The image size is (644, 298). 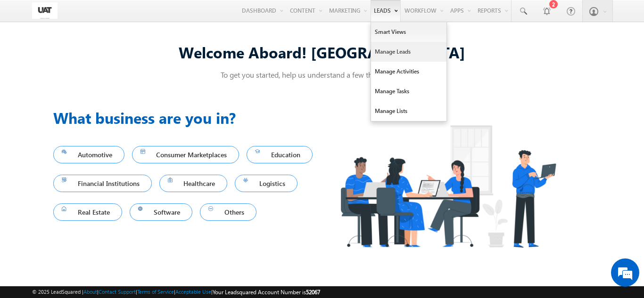 What do you see at coordinates (155, 292) in the screenshot?
I see `a: Terms of Service` at bounding box center [155, 292].